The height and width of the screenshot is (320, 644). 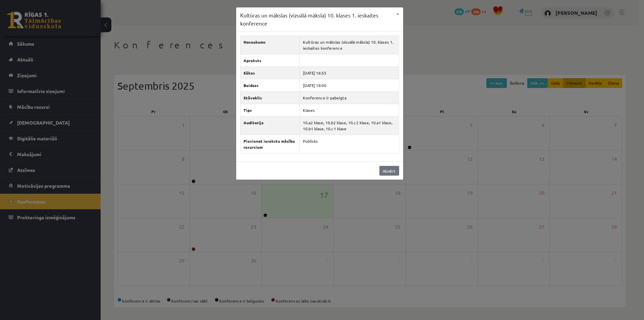 I want to click on th: Auditorija, so click(x=270, y=126).